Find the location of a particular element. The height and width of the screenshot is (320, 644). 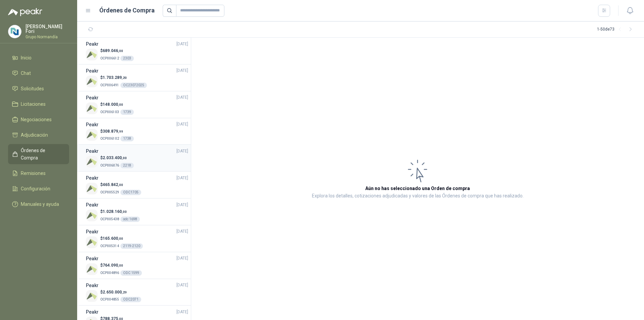

span: OCP005314 is located at coordinates (110, 246).